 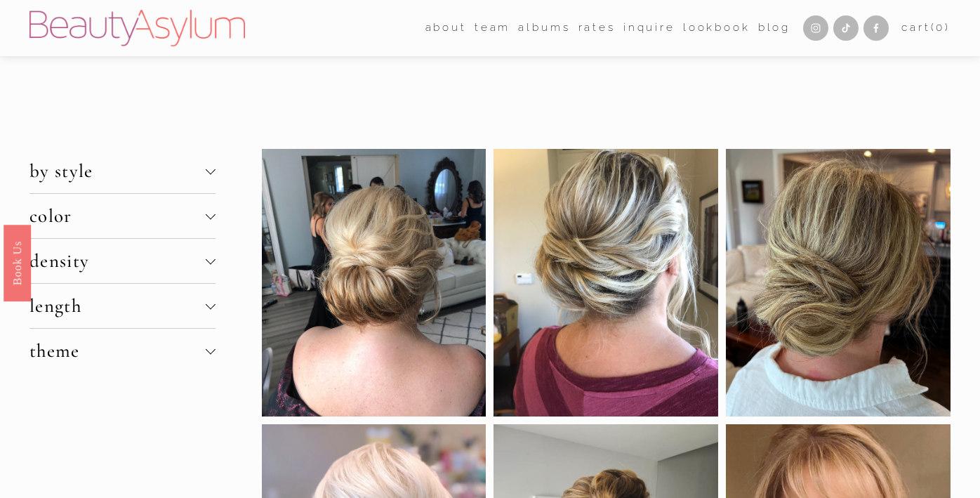 What do you see at coordinates (122, 171) in the screenshot?
I see `button: by style` at bounding box center [122, 171].